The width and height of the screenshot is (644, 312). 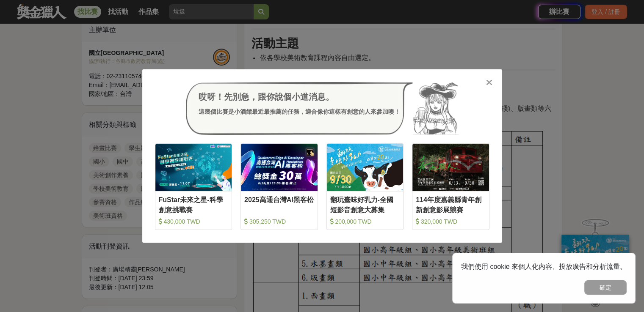 I want to click on div: 430,000 TWD, so click(x=194, y=222).